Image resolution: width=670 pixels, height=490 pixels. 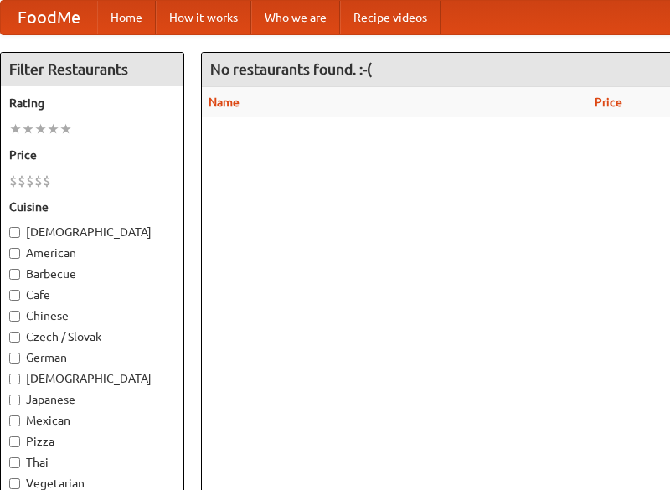 What do you see at coordinates (92, 103) in the screenshot?
I see `h5: Rating` at bounding box center [92, 103].